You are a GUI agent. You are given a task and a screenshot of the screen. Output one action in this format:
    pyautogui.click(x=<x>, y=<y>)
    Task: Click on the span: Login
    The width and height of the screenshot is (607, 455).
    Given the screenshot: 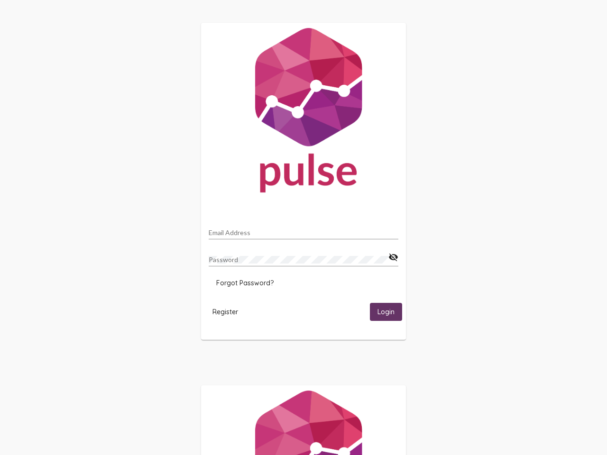 What is the action you would take?
    pyautogui.click(x=386, y=312)
    